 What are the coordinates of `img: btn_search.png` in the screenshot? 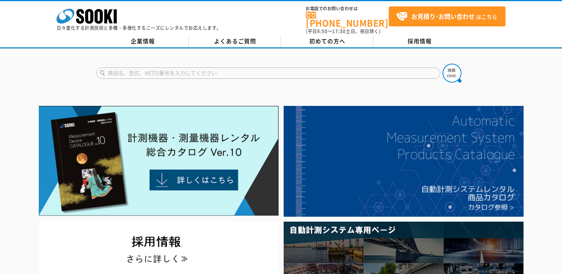 It's located at (452, 73).